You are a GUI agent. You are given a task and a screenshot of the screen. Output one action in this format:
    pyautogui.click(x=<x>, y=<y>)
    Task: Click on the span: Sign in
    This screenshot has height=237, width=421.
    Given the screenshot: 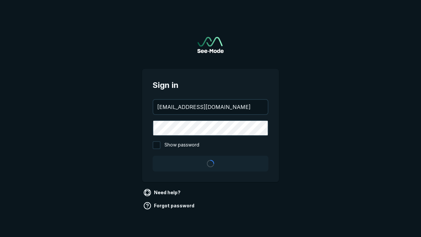 What is the action you would take?
    pyautogui.click(x=210, y=85)
    